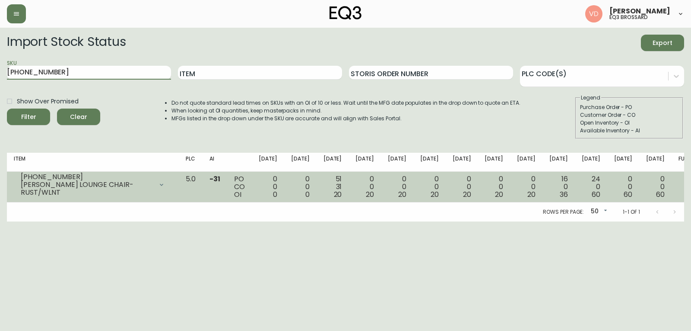 This screenshot has width=691, height=331. What do you see at coordinates (559, 187) in the screenshot?
I see `div: 16 0` at bounding box center [559, 187].